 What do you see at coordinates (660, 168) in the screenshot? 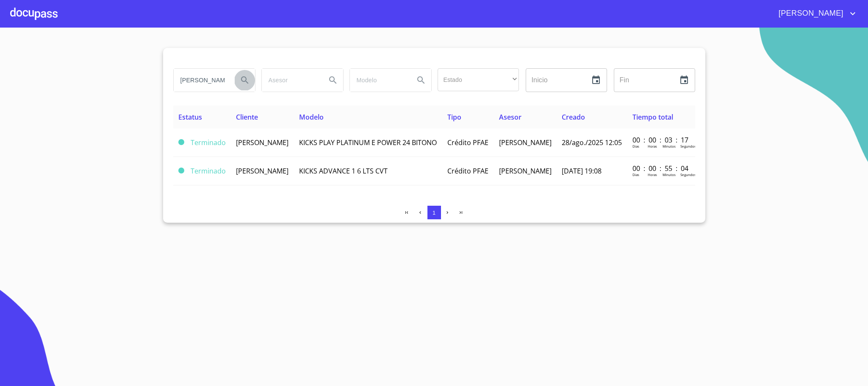
I see `p: 00 : 00 : 55 : 04` at bounding box center [660, 168].